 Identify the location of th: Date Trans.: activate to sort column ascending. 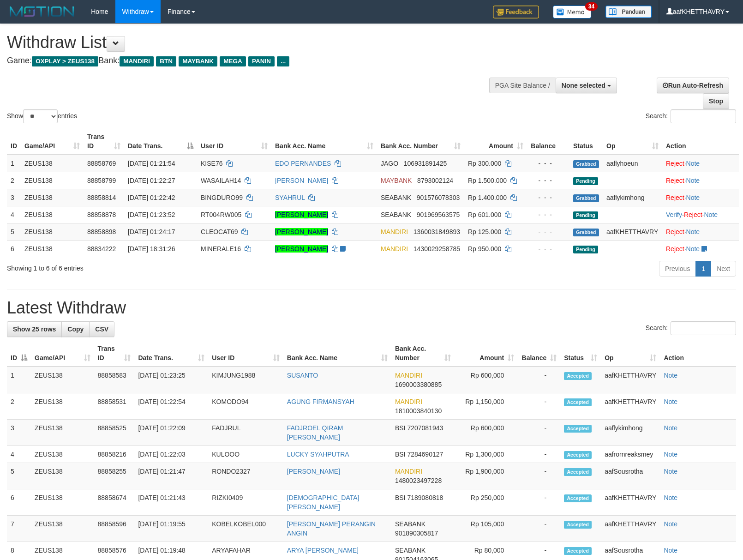
(171, 354).